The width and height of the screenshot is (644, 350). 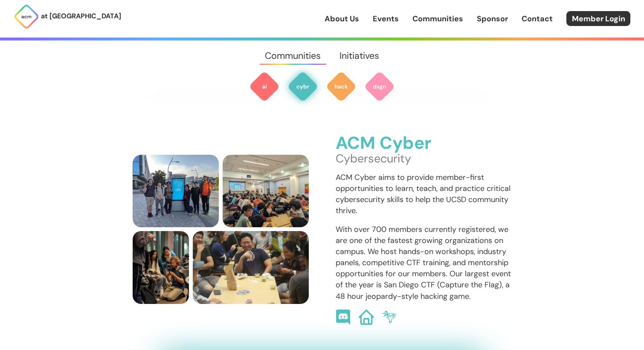 What do you see at coordinates (424, 194) in the screenshot?
I see `p: ACM Cyber aims to provide member-first opportunities to learn, teach, and practice critical cyber...` at bounding box center [424, 194].